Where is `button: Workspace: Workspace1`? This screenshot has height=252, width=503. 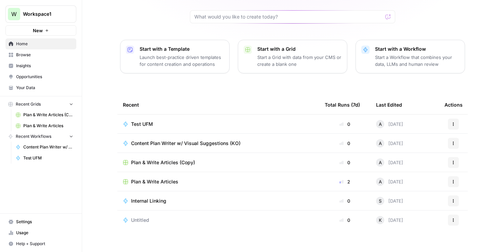
button: Workspace: Workspace1 is located at coordinates (41, 14).